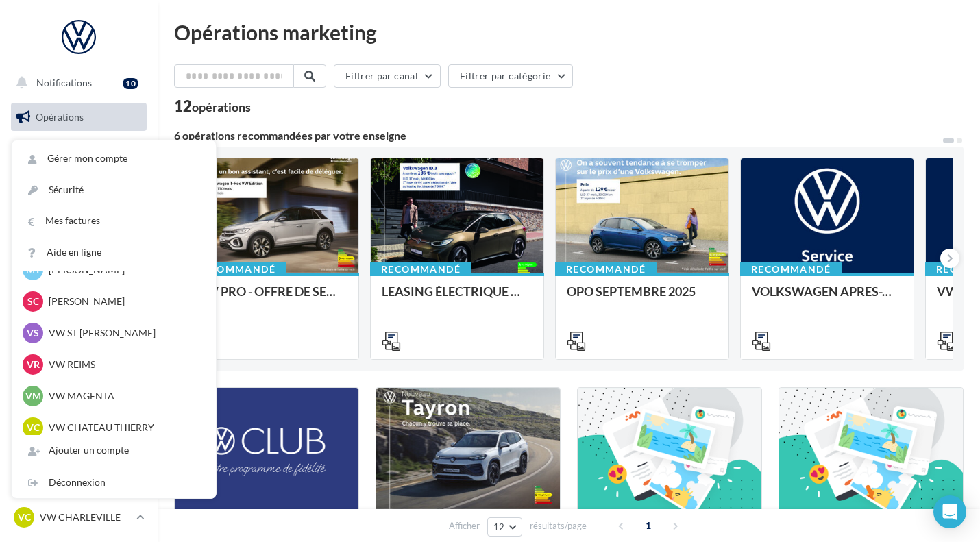 The width and height of the screenshot is (980, 542). I want to click on div: 10, so click(130, 83).